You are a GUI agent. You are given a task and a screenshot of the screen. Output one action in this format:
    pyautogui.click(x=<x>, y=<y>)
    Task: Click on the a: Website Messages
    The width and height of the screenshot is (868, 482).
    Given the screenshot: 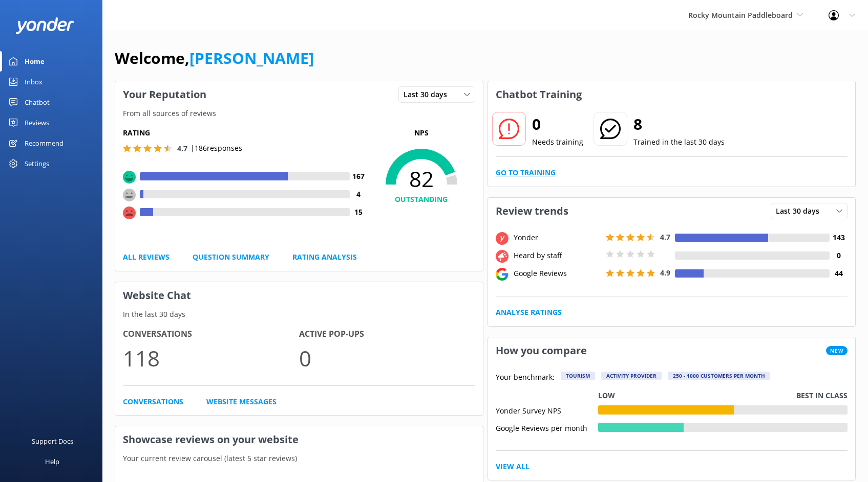 What is the action you would take?
    pyautogui.click(x=241, y=402)
    